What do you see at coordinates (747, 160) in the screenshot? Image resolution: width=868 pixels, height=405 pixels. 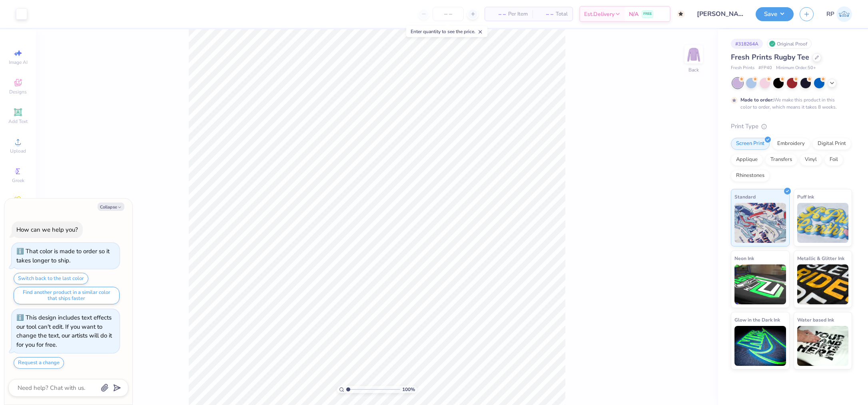 I see `div: Applique` at bounding box center [747, 160].